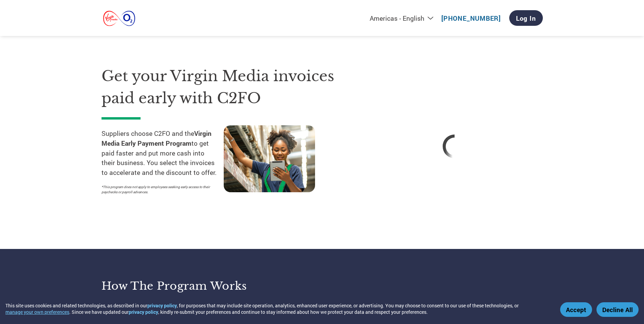  Describe the element at coordinates (157, 138) in the screenshot. I see `strong: Virgin Media Early Payment Program` at that location.